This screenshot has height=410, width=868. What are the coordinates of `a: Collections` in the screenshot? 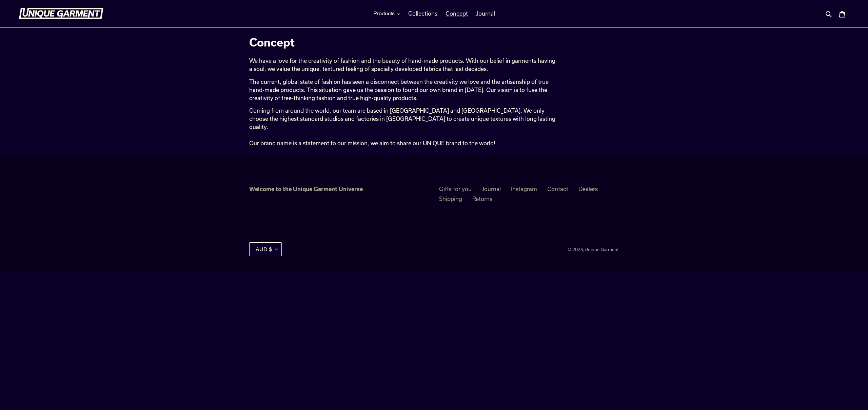 It's located at (423, 13).